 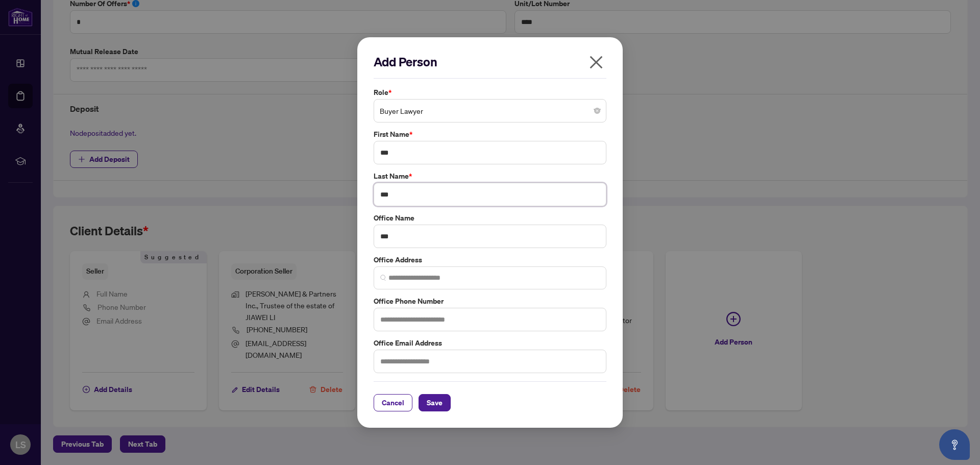 I want to click on label: Office Address, so click(x=490, y=260).